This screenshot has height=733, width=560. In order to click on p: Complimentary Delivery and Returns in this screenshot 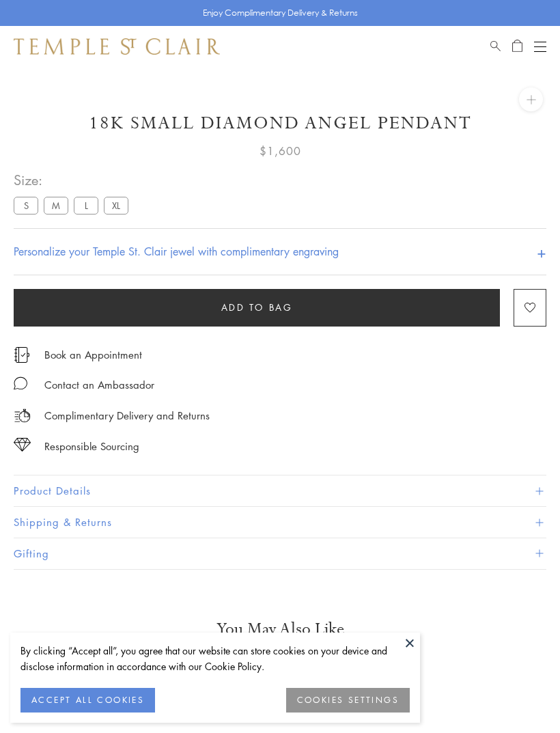, I will do `click(127, 415)`.